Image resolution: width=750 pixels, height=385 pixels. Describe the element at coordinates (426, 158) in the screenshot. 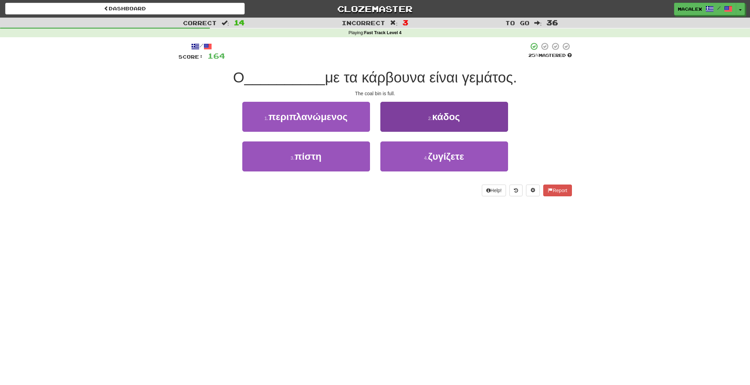

I see `small: 4 .` at that location.